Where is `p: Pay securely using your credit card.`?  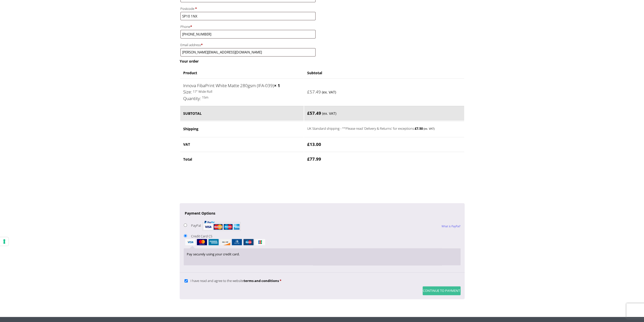
p: Pay securely using your credit card. is located at coordinates (322, 254).